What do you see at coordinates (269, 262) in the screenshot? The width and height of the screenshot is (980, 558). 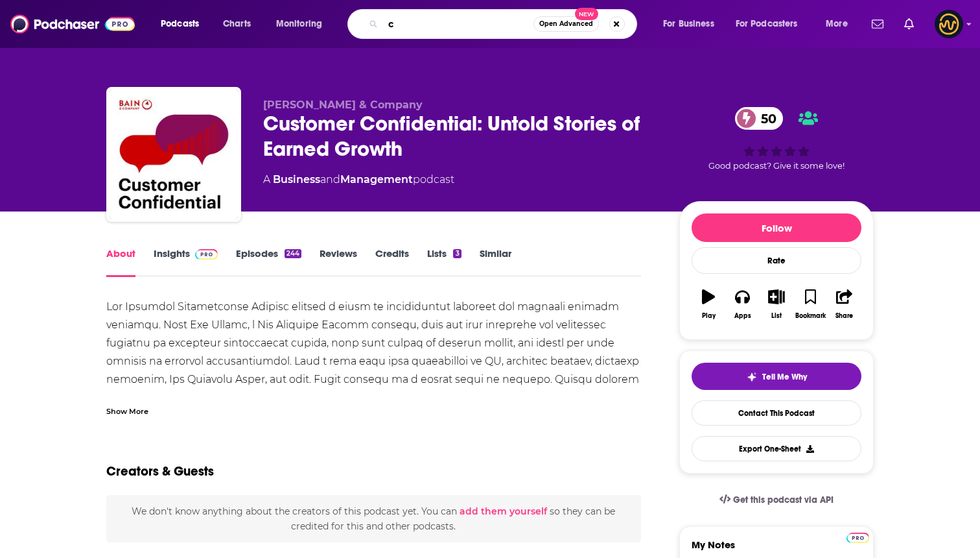 I see `a: Episodes244` at bounding box center [269, 262].